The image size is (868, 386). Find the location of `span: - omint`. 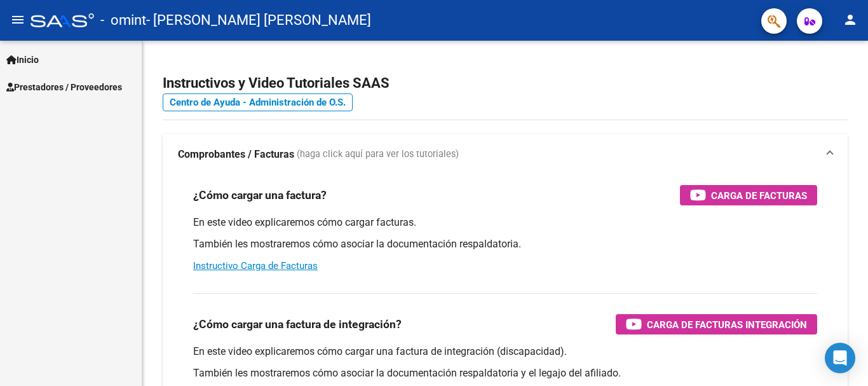

span: - omint is located at coordinates (123, 21).